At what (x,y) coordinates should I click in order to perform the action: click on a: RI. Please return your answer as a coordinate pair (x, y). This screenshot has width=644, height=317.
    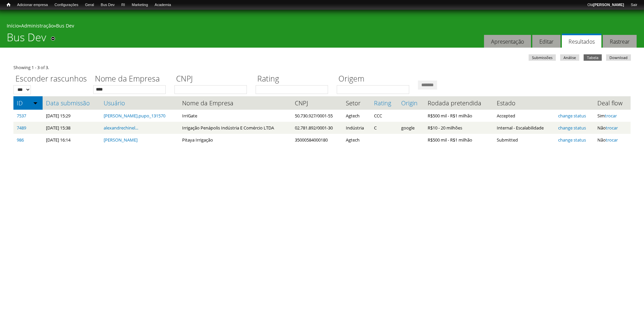
    Looking at the image, I should click on (123, 5).